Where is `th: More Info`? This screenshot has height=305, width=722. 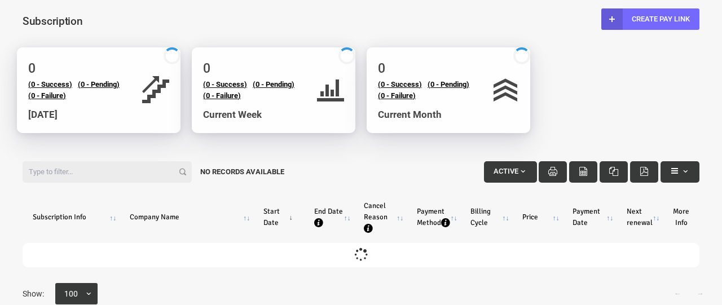
th: More Info is located at coordinates (681, 217).